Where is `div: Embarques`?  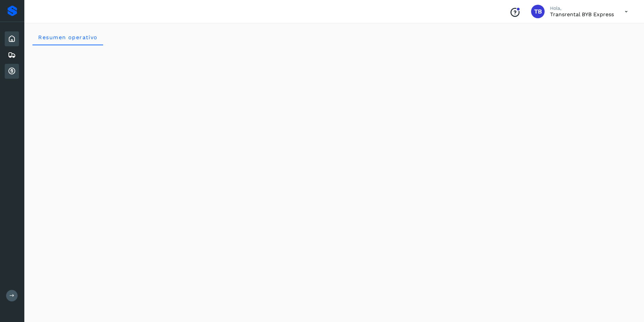
div: Embarques is located at coordinates (12, 55).